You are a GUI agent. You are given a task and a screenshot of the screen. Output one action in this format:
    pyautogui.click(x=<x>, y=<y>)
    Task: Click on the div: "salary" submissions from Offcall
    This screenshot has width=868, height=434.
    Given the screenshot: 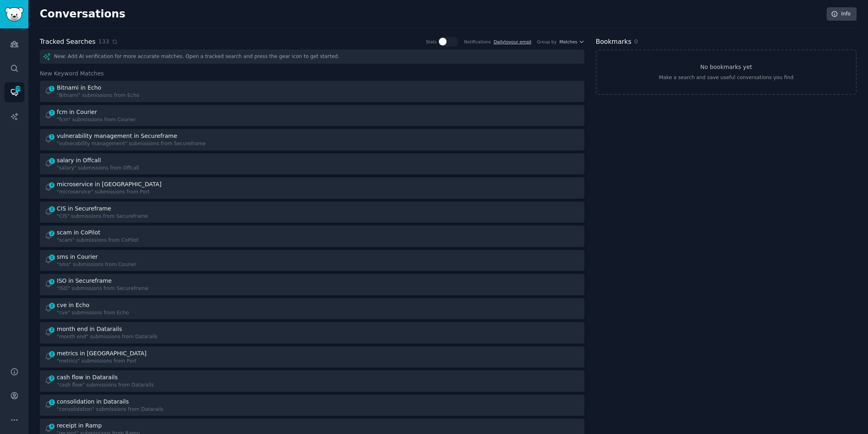 What is the action you would take?
    pyautogui.click(x=97, y=168)
    